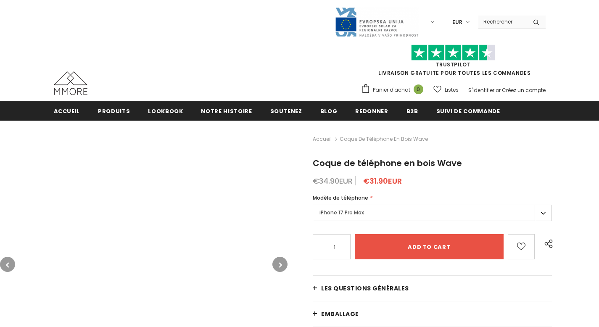 The height and width of the screenshot is (327, 599). What do you see at coordinates (432, 288) in the screenshot?
I see `a: Les questions générales` at bounding box center [432, 288].